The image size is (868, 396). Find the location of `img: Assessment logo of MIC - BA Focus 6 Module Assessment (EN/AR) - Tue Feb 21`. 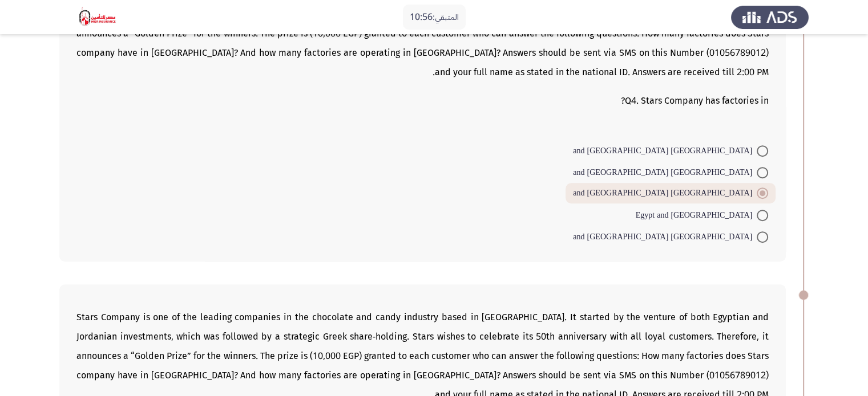

img: Assessment logo of MIC - BA Focus 6 Module Assessment (EN/AR) - Tue Feb 21 is located at coordinates (98, 17).